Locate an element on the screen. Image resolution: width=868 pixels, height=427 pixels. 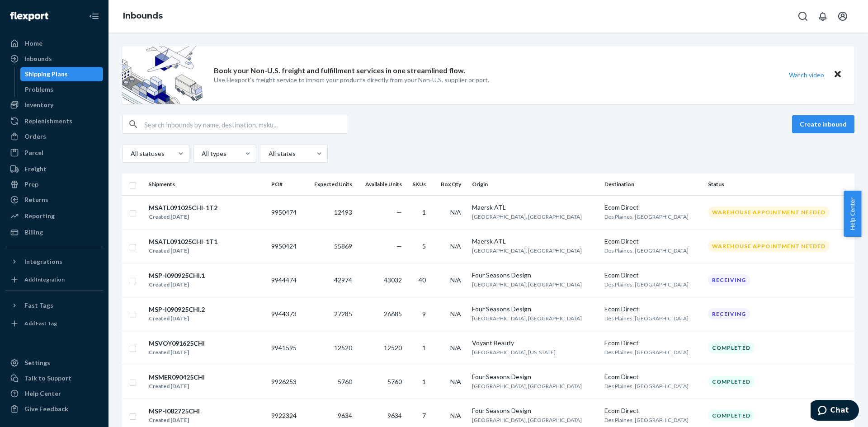
div: Prep is located at coordinates (31, 184).